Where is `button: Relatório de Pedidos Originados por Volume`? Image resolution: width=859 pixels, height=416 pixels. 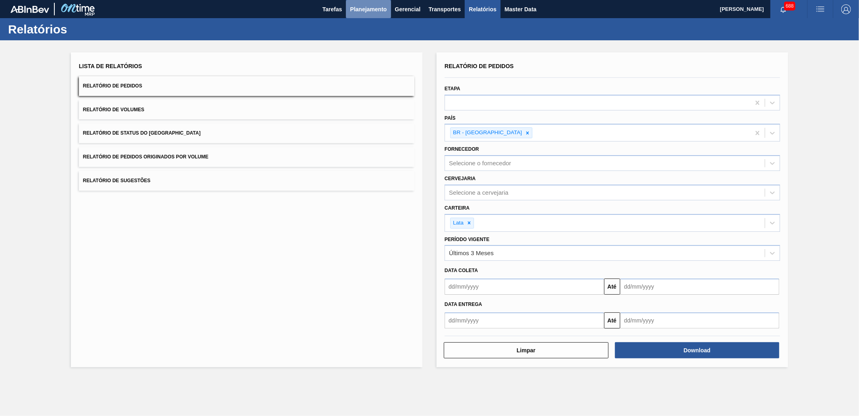
button: Relatório de Pedidos Originados por Volume is located at coordinates (246, 157).